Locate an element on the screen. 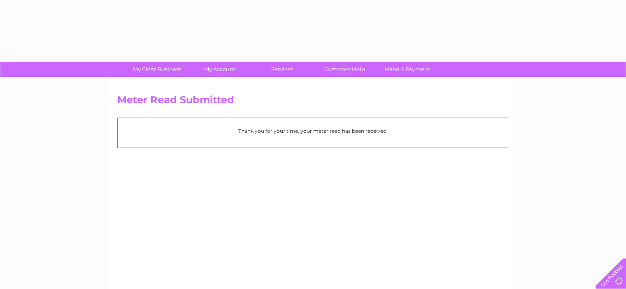 This screenshot has width=626, height=289. a: Customer Help is located at coordinates (344, 69).